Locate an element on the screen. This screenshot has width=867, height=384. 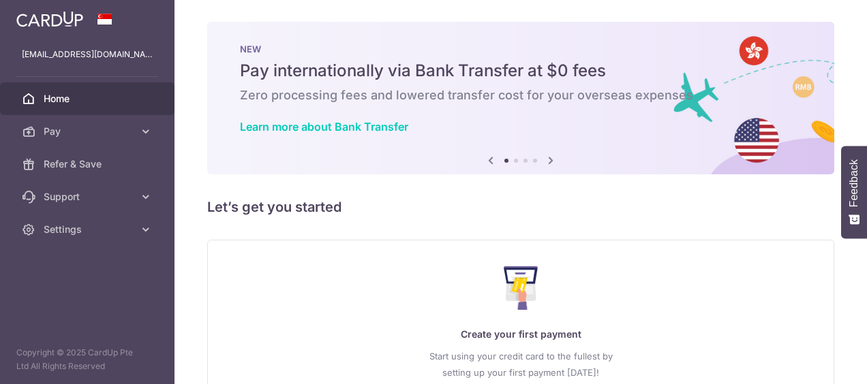
p: NEW is located at coordinates (520, 49).